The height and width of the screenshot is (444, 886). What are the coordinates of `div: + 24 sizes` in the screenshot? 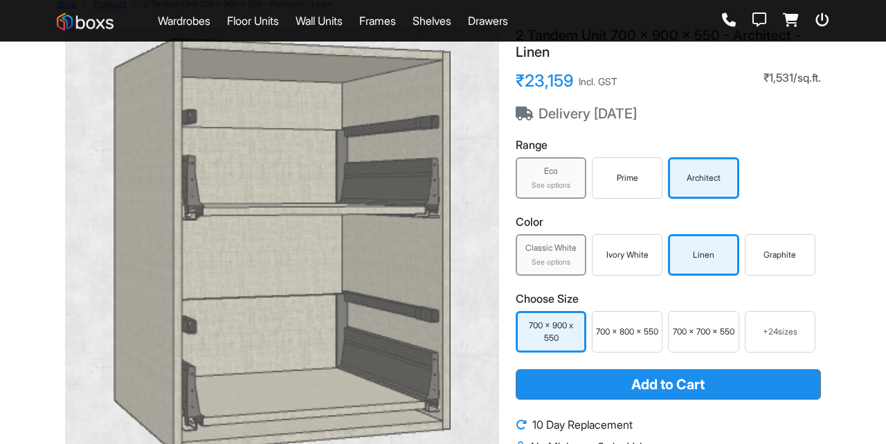 It's located at (780, 331).